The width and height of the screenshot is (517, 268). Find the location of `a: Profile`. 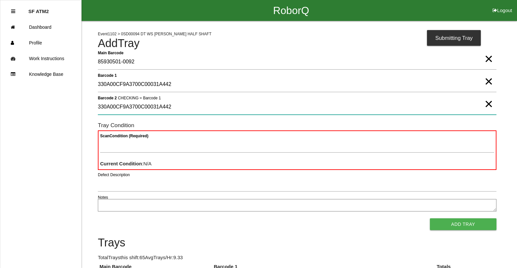

a: Profile is located at coordinates (41, 43).